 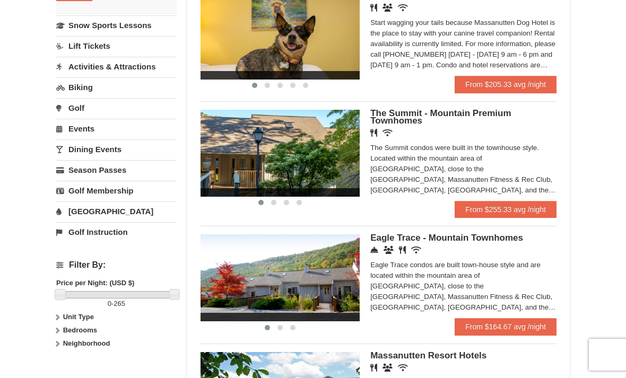 What do you see at coordinates (505, 209) in the screenshot?
I see `a: From $255.33 avg /night` at bounding box center [505, 209].